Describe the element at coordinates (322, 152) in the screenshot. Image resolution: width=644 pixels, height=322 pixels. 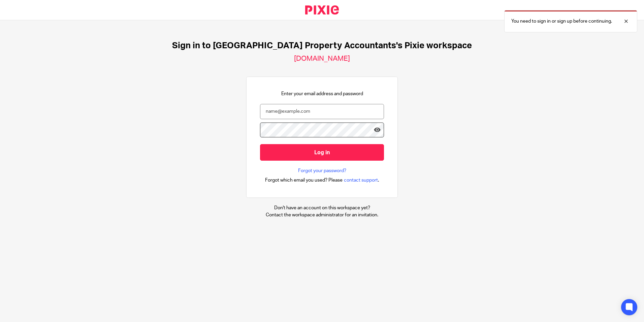
I see `input: Log in` at that location.